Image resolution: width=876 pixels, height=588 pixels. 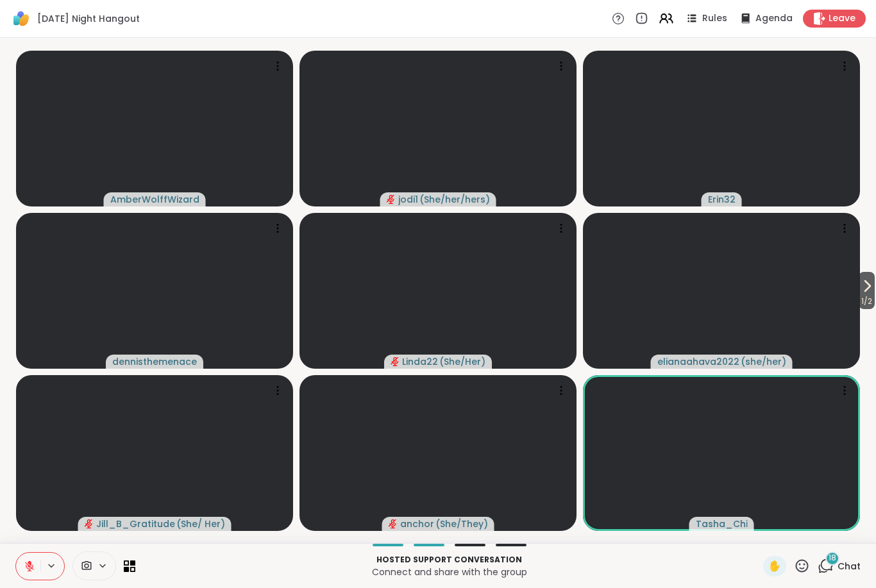 What do you see at coordinates (722, 524) in the screenshot?
I see `span: Tasha_Chi` at bounding box center [722, 524].